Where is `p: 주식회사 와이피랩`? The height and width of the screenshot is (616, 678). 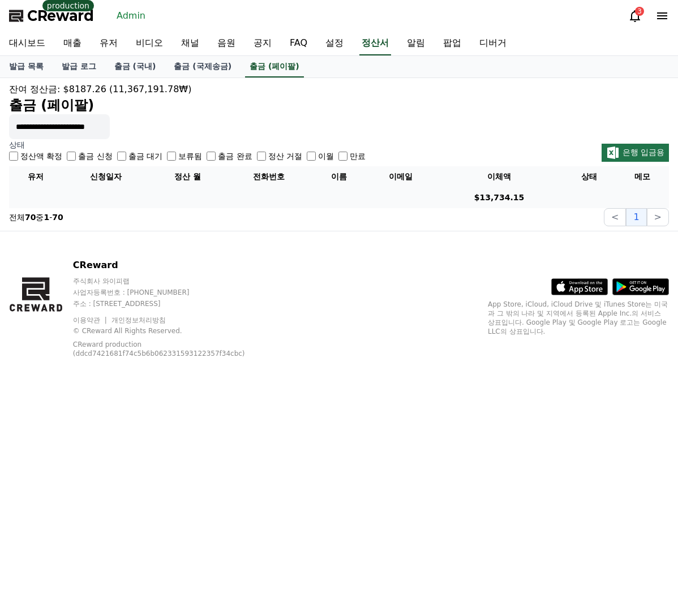
p: 주식회사 와이피랩 is located at coordinates (172, 281).